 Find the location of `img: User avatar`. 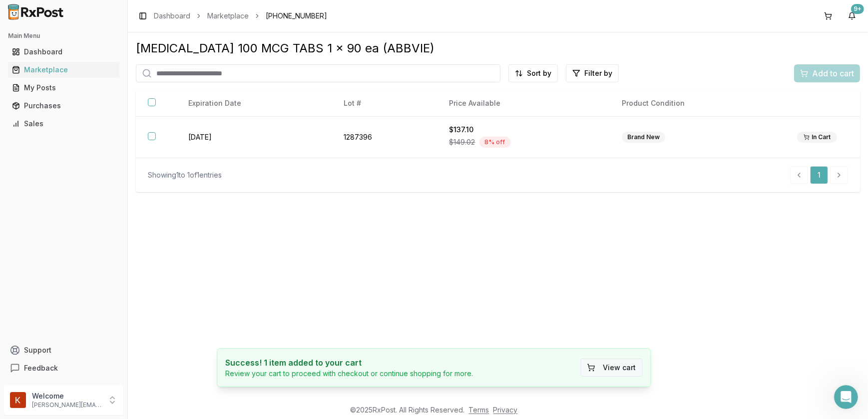

img: User avatar is located at coordinates (18, 400).